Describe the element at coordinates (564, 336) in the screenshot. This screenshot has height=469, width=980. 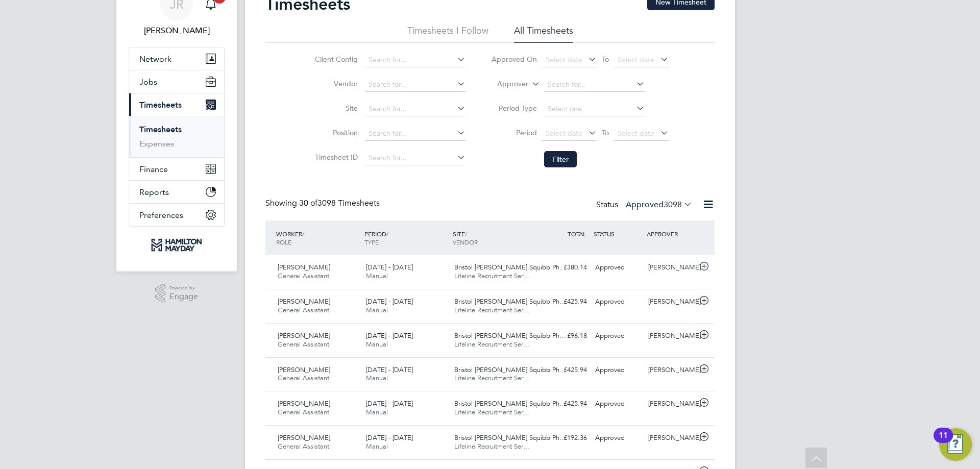
I see `div: £96.18` at that location.